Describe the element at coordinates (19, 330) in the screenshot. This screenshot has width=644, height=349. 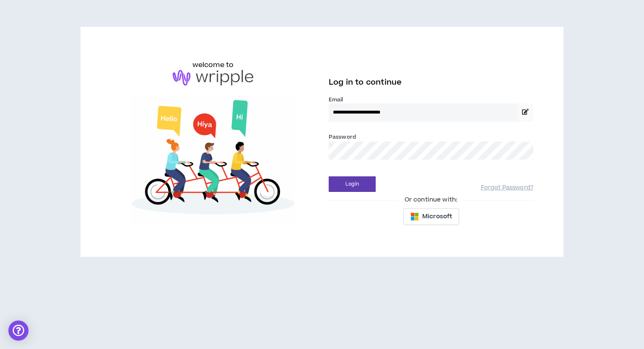
I see `div: Open Intercom Messenger` at that location.